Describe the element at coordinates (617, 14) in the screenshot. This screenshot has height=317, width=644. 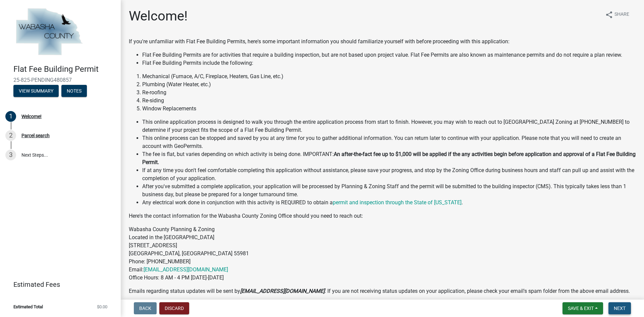
I see `button: shareShare` at that location.